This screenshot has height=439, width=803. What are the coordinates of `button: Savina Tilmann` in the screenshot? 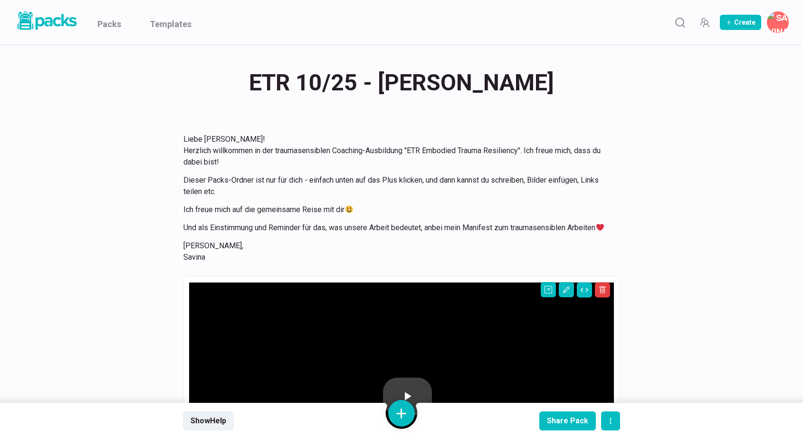 It's located at (778, 22).